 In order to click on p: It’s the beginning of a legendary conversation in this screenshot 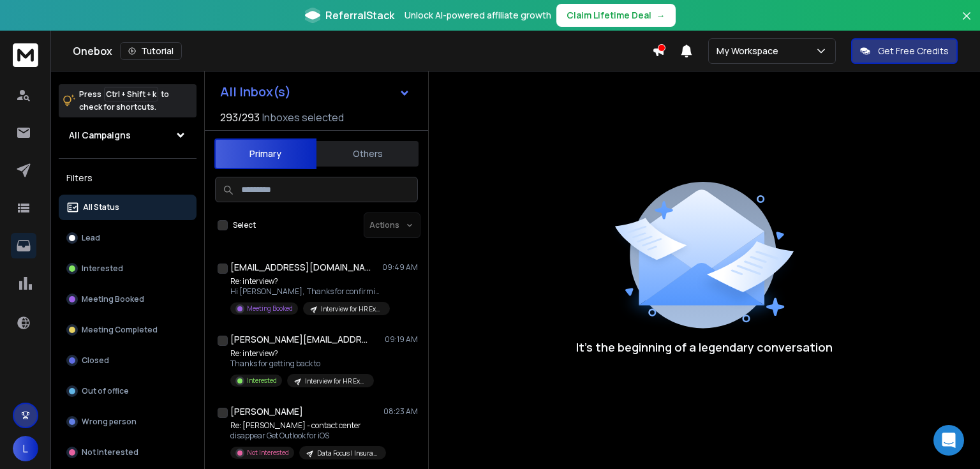, I will do `click(705, 347)`.